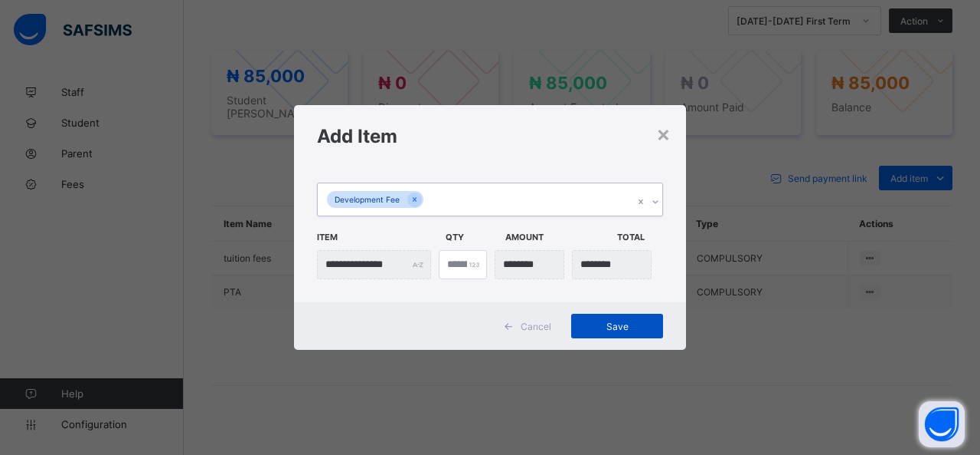 The width and height of the screenshot is (980, 455). What do you see at coordinates (472, 236) in the screenshot?
I see `span: Qty` at bounding box center [472, 236].